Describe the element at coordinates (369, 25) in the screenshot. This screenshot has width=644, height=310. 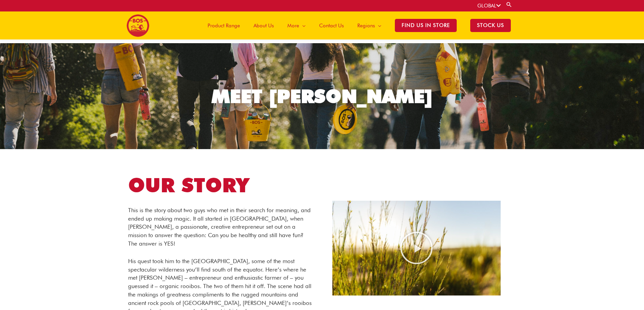
I see `a: Regions` at that location.